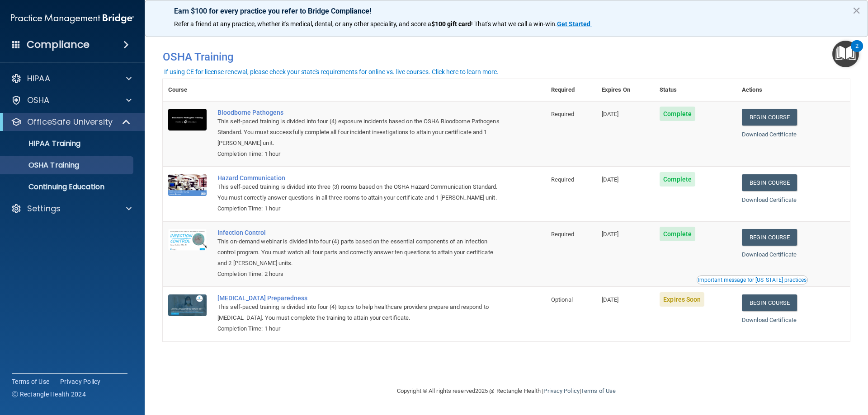 Image resolution: width=868 pixels, height=415 pixels. What do you see at coordinates (682, 299) in the screenshot?
I see `span: Expires Soon` at bounding box center [682, 299].